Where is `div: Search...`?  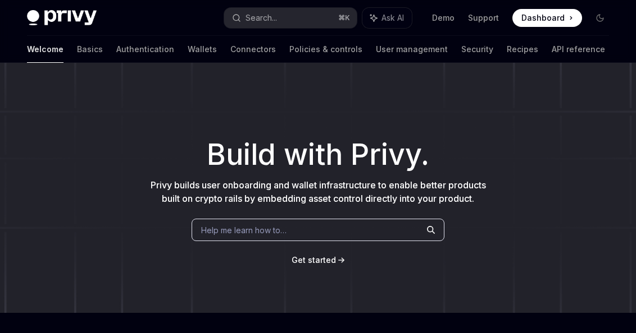
div: Search... is located at coordinates (261, 18).